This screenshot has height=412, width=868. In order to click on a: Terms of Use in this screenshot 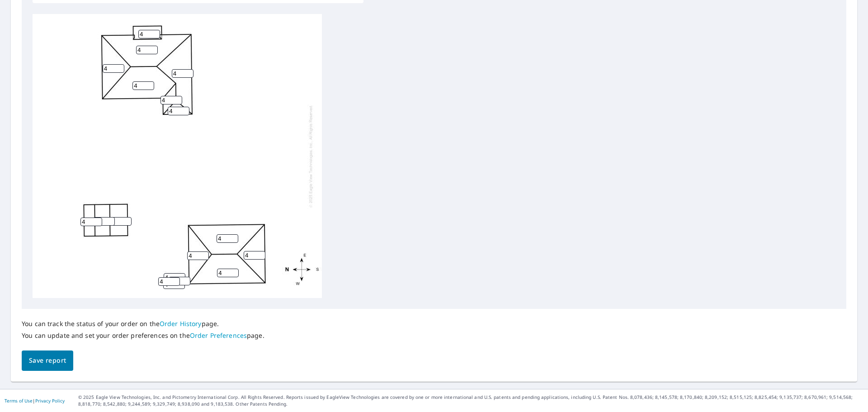, I will do `click(18, 401)`.